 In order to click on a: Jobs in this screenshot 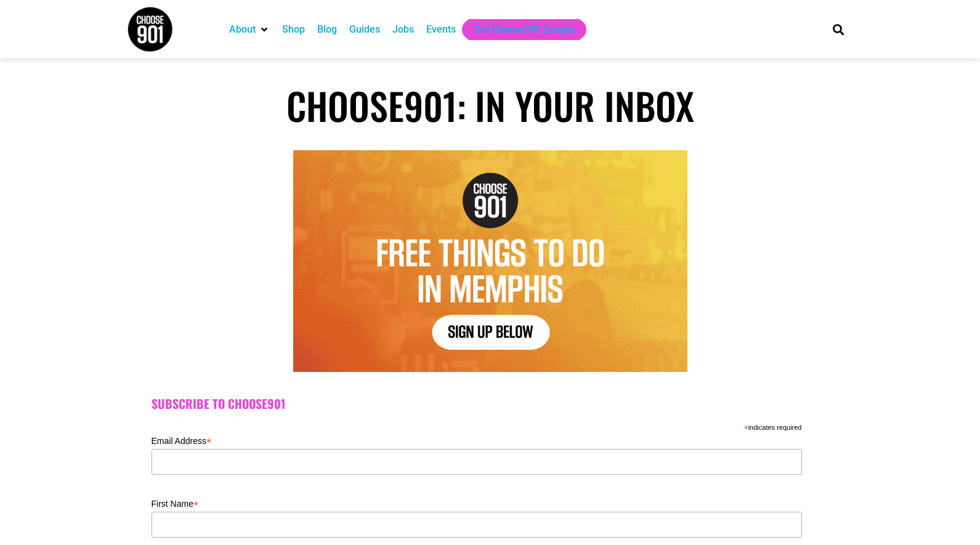, I will do `click(403, 30)`.